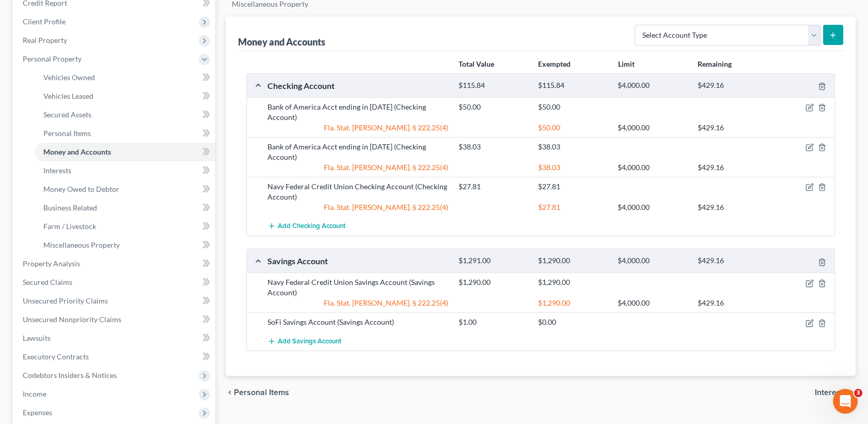 Image resolution: width=868 pixels, height=424 pixels. Describe the element at coordinates (37, 412) in the screenshot. I see `span: Expenses` at that location.